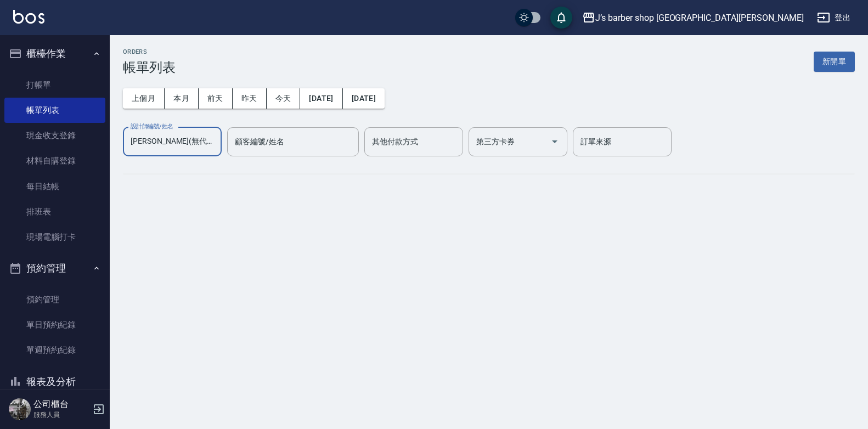 The image size is (868, 429). Describe the element at coordinates (55, 135) in the screenshot. I see `a: 現金收支登錄` at that location.